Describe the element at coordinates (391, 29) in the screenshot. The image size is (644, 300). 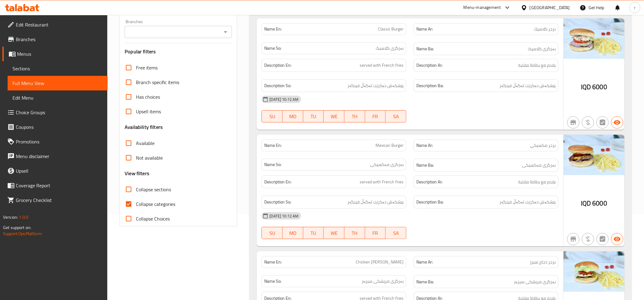
I see `span: Classic Burger` at that location.